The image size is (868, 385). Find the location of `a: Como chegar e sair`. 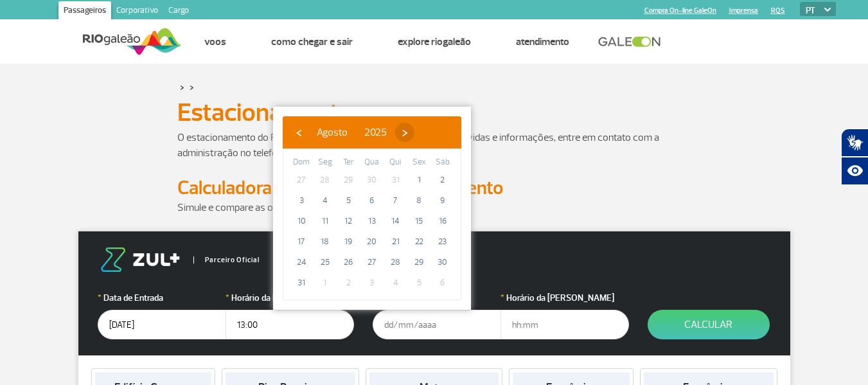

a: Como chegar e sair is located at coordinates (312, 41).